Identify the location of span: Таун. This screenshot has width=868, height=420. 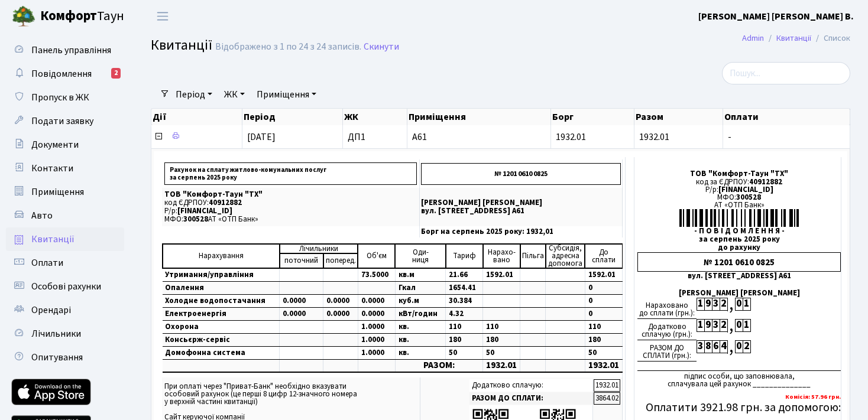
(82, 17).